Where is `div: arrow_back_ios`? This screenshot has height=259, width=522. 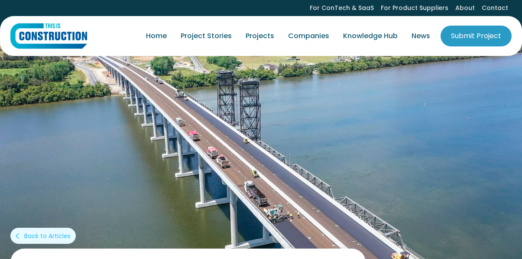 div: arrow_back_ios is located at coordinates (19, 236).